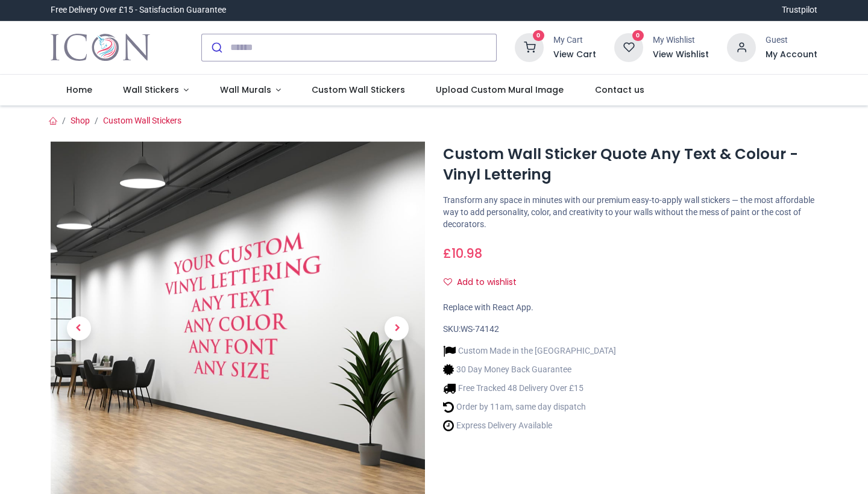 This screenshot has width=868, height=494. What do you see at coordinates (529, 369) in the screenshot?
I see `li: 30 Day Money Back Guarantee` at bounding box center [529, 369].